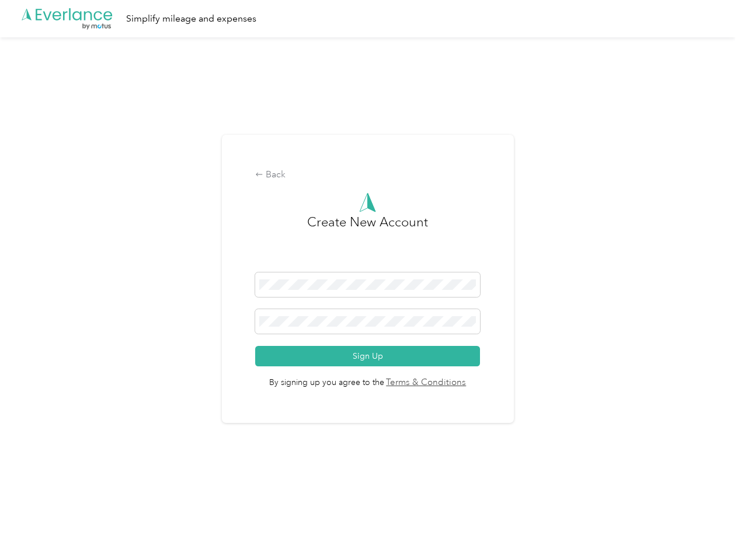 The image size is (741, 560). I want to click on button: Sign Up, so click(367, 356).